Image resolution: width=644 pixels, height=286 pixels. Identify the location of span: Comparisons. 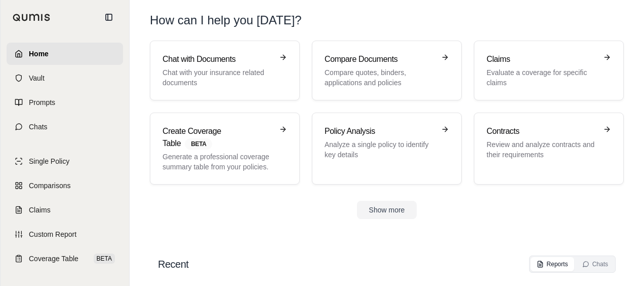
(50, 185).